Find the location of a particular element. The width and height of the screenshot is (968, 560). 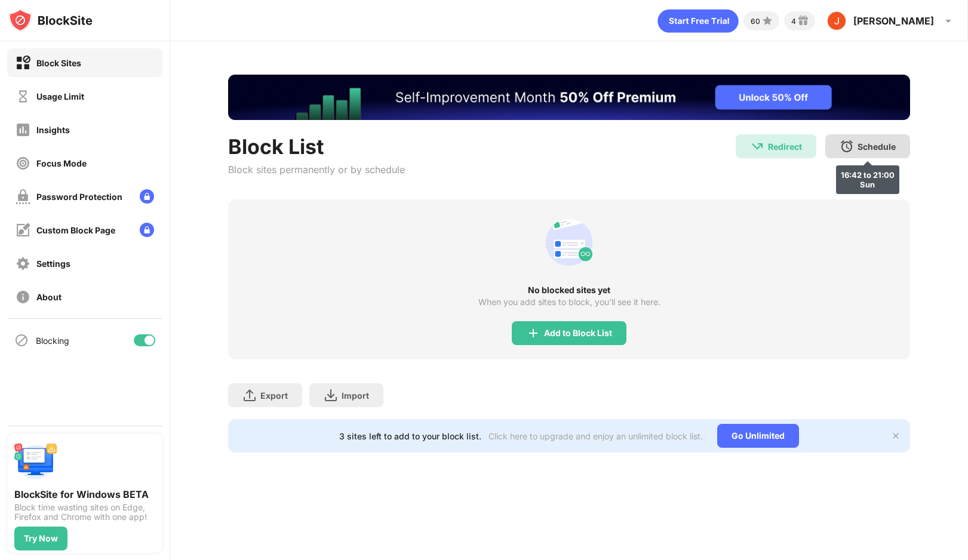

img: settings-off.svg is located at coordinates (23, 263).